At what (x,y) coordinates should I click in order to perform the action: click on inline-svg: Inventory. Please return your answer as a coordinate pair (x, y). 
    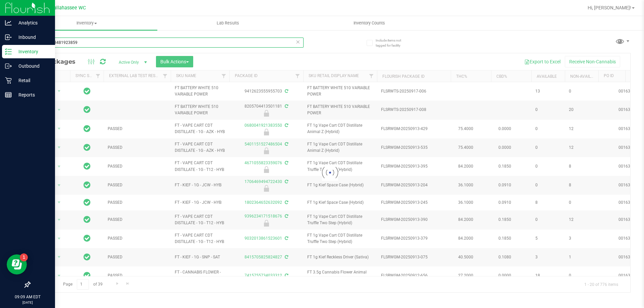
    Looking at the image, I should click on (8, 52).